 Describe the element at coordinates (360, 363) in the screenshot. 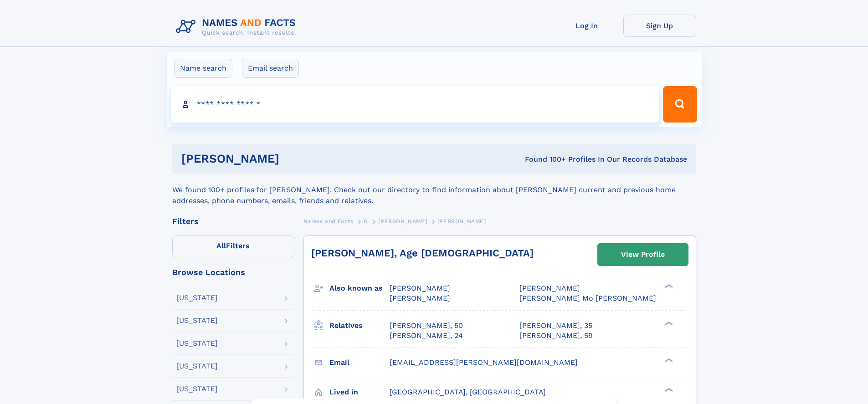

I see `h3: Email` at that location.